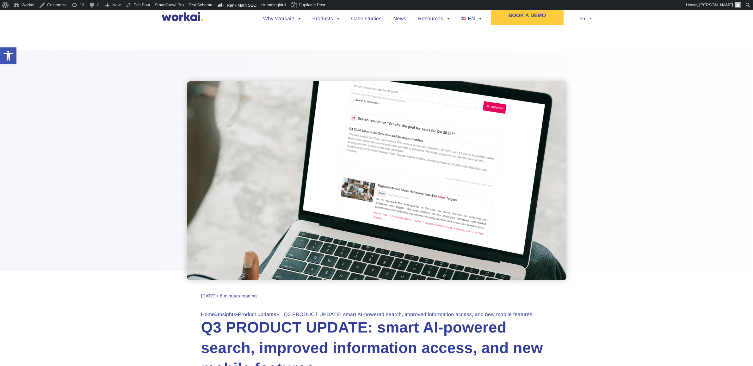 This screenshot has width=753, height=366. I want to click on div: » • » Q3 PRODUCT UPDATE: smart AI-powered search, improved information access, and new mobile fea..., so click(376, 314).